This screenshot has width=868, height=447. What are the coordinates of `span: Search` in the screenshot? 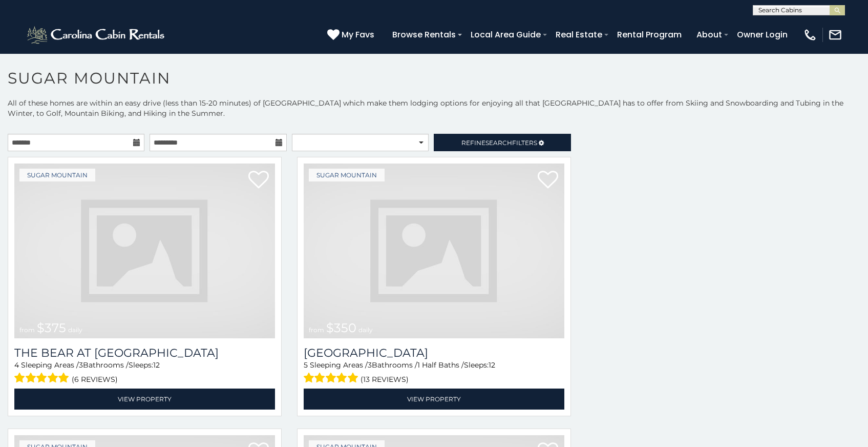 It's located at (499, 142).